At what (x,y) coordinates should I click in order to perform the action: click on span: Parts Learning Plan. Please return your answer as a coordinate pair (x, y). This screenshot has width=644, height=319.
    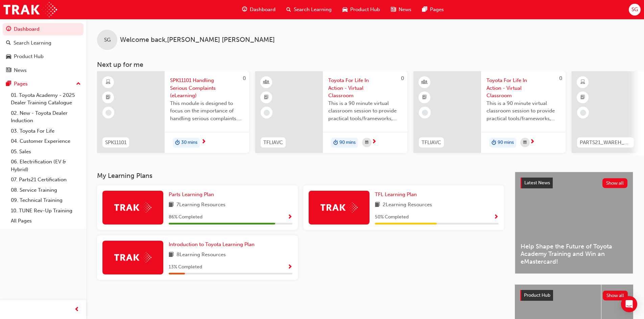
    Looking at the image, I should click on (192, 194).